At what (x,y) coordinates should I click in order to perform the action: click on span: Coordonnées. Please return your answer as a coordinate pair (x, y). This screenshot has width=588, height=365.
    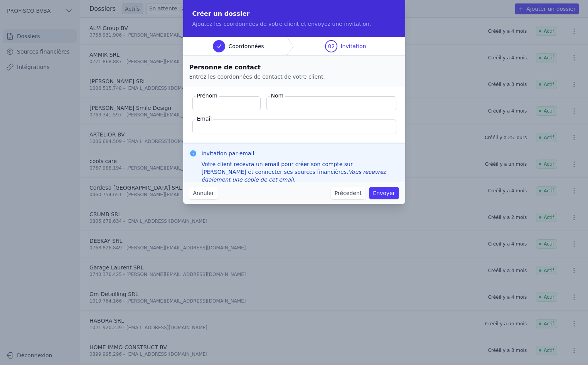
    Looking at the image, I should click on (246, 46).